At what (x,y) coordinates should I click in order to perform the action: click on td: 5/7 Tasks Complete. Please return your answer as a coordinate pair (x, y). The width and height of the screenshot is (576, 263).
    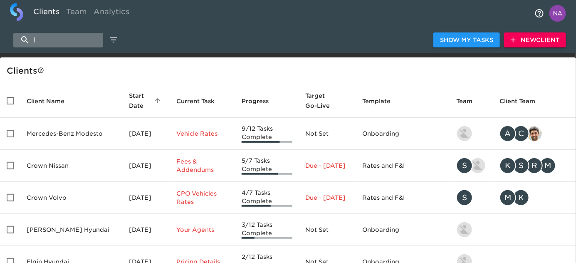
    Looking at the image, I should click on (266, 165).